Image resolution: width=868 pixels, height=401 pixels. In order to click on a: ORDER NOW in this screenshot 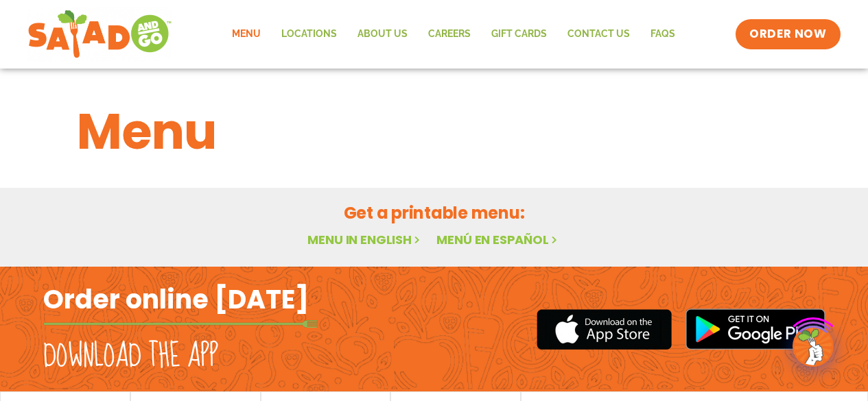, I will do `click(788, 34)`.